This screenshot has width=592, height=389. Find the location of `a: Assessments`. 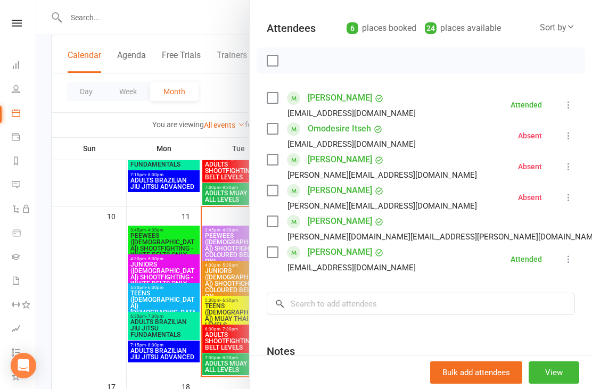

a: Assessments is located at coordinates (23, 330).